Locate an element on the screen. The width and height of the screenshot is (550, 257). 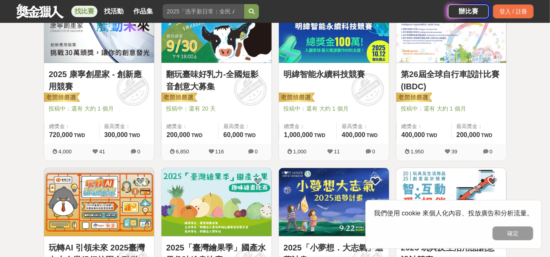
a: 找活動 is located at coordinates (114, 11).